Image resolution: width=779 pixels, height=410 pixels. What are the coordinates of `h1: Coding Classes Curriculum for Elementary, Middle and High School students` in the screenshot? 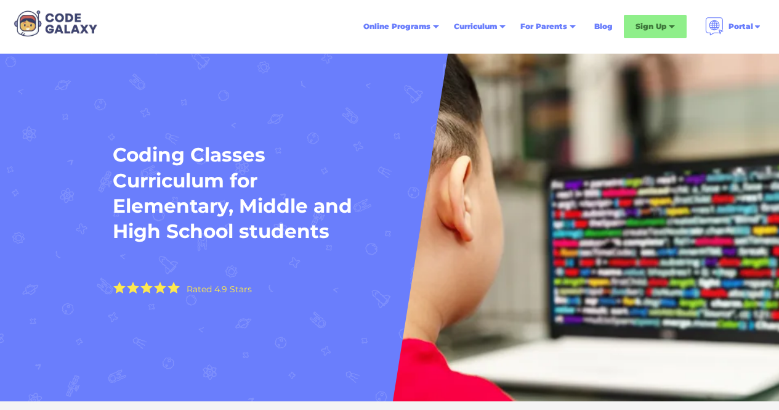 It's located at (236, 193).